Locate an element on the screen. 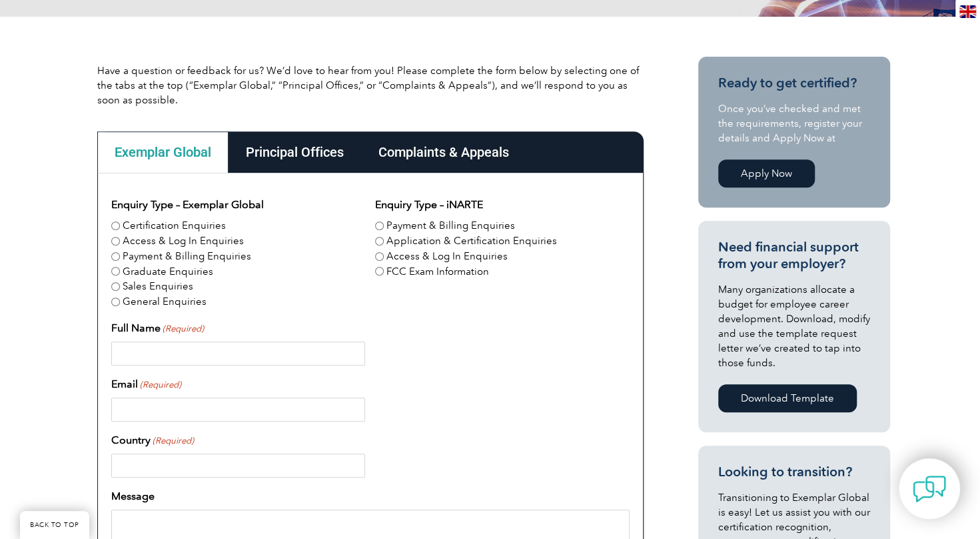  label: Sales Enquiries is located at coordinates (158, 286).